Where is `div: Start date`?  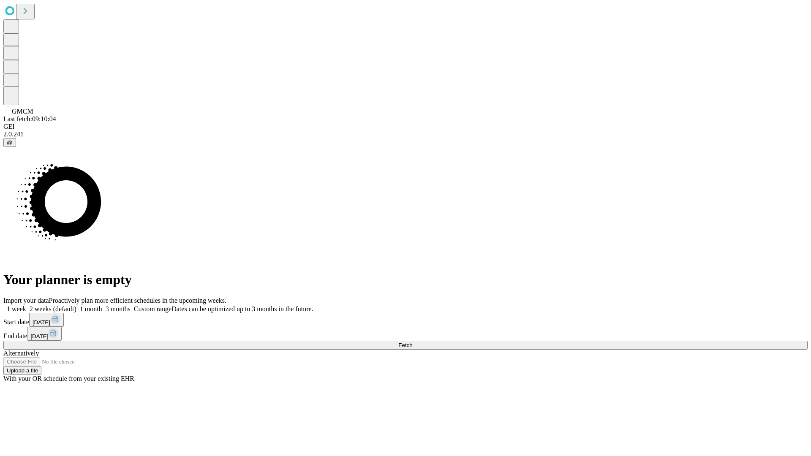
div: Start date is located at coordinates (406, 320).